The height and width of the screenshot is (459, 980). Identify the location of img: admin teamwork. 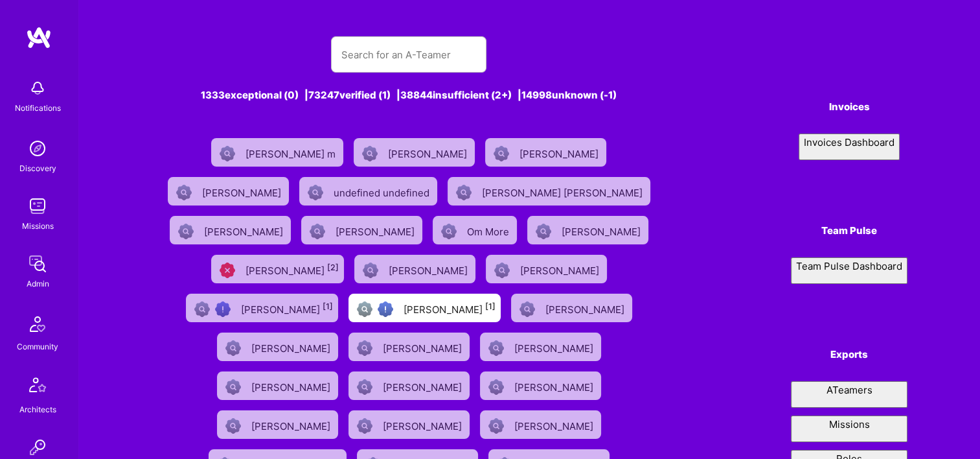
(38, 264).